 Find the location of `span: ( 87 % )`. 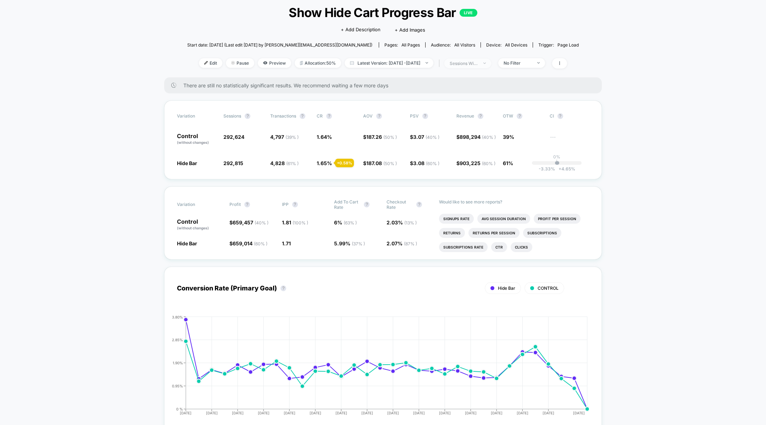

span: ( 87 % ) is located at coordinates (410, 243).